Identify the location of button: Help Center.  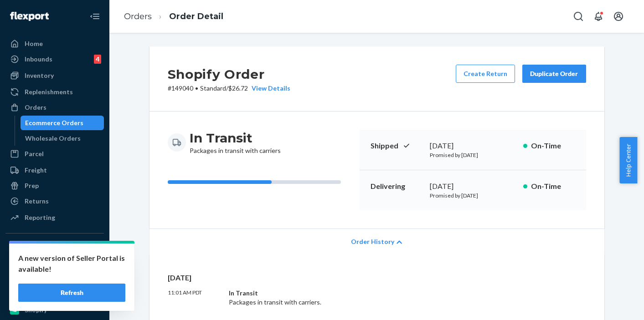
(628, 160).